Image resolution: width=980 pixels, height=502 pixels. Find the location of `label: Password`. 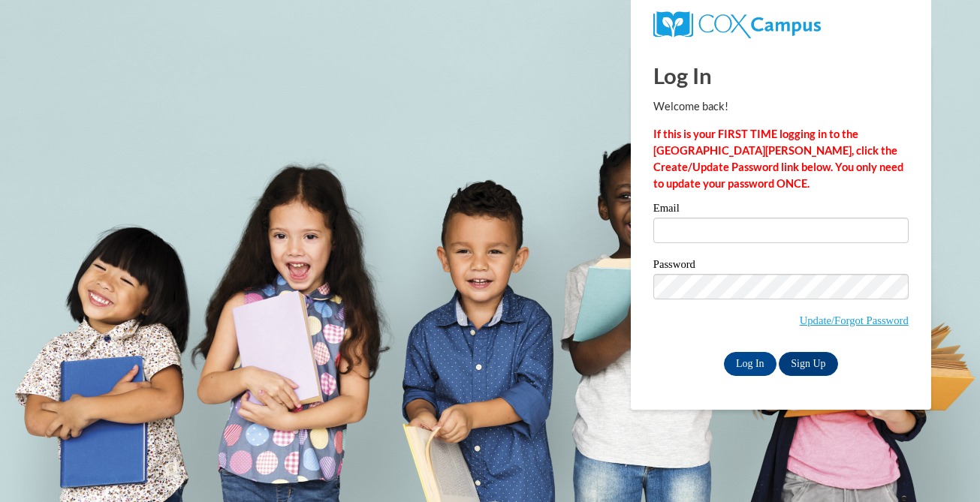

label: Password is located at coordinates (781, 267).